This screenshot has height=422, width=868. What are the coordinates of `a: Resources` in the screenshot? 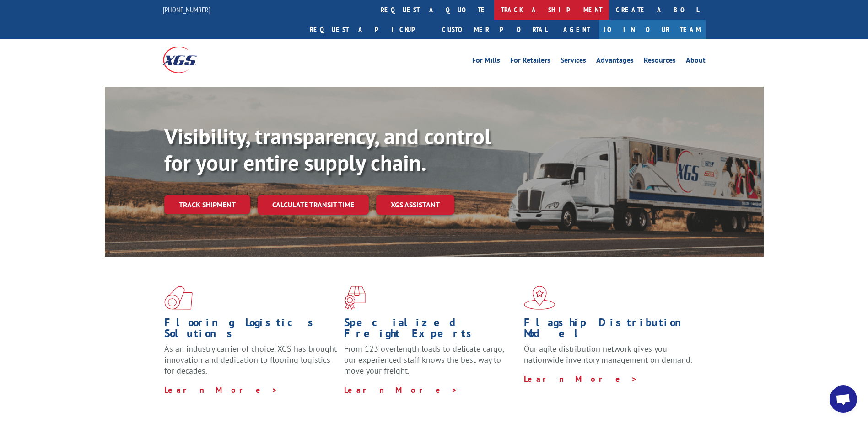 It's located at (659, 62).